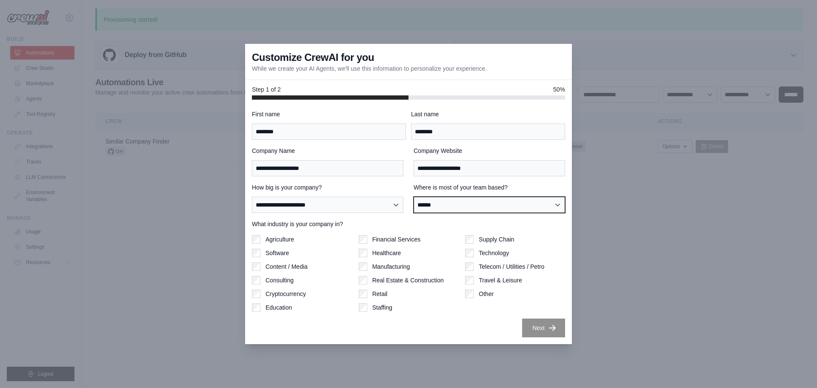 The height and width of the screenshot is (388, 817). What do you see at coordinates (489, 151) in the screenshot?
I see `label: Company Website` at bounding box center [489, 151].